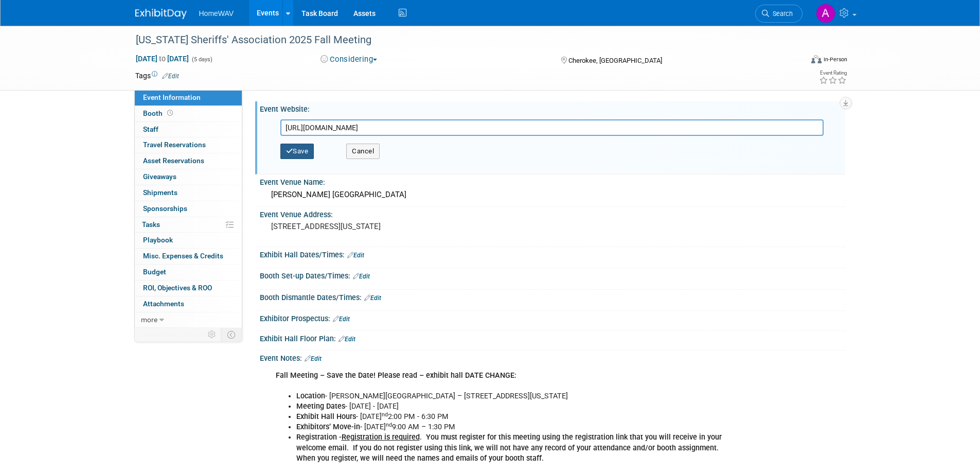 This screenshot has width=980, height=473. I want to click on b: Meeting Dates, so click(321, 406).